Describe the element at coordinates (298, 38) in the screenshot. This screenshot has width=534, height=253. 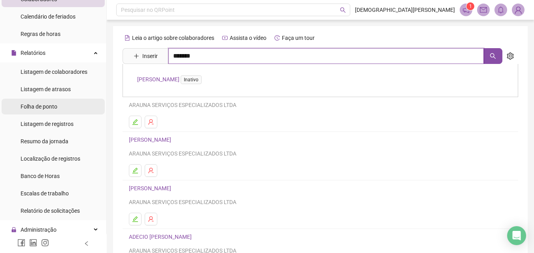
I see `span: Faça um tour` at that location.